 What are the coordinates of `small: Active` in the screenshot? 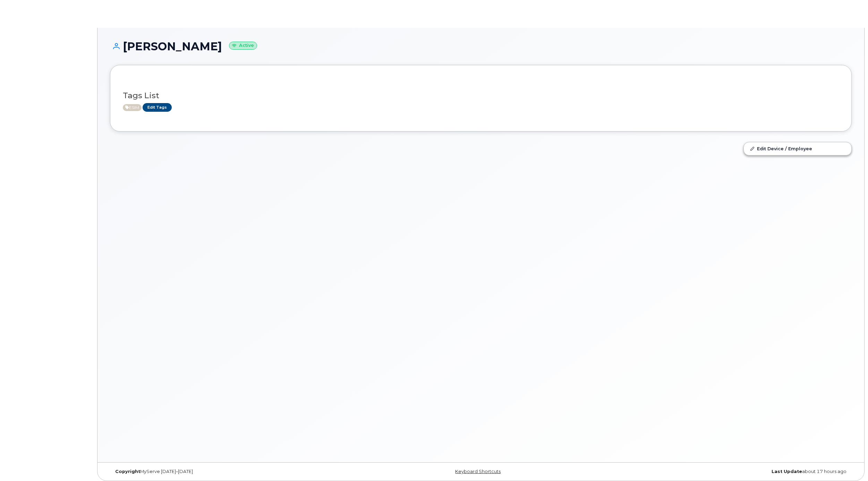 It's located at (243, 46).